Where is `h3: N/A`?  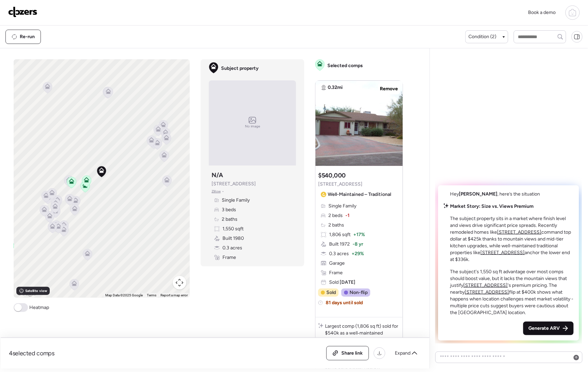 h3: N/A is located at coordinates (218, 175).